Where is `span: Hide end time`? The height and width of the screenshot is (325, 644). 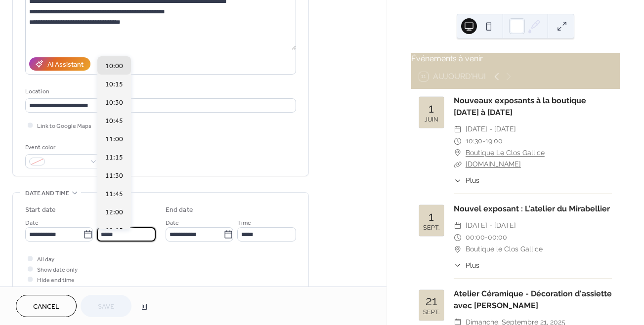 span: Hide end time is located at coordinates (56, 280).